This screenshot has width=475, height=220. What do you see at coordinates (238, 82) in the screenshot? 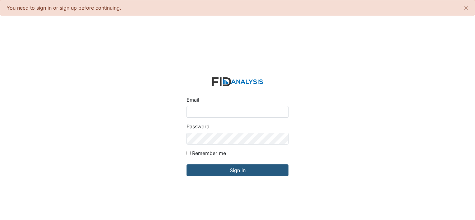
I see `img: logo-2fc8c6e3336f68795322cb6e9a2b9007179b544421de10c17bdaae8622450297.svg` at bounding box center [238, 82].